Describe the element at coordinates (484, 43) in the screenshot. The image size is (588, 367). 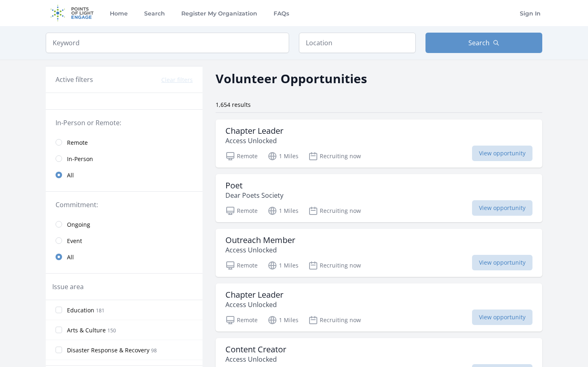
I see `button: Search` at that location.